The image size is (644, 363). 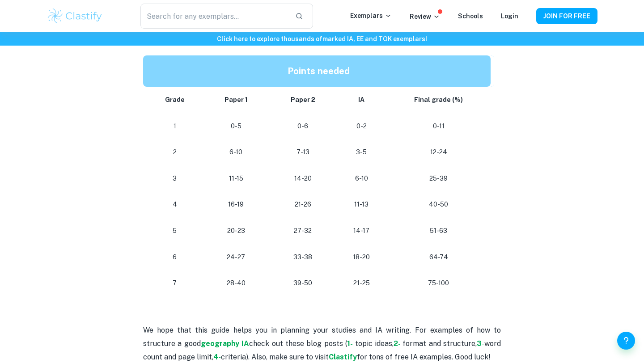 I want to click on button: Help and Feedback, so click(x=626, y=341).